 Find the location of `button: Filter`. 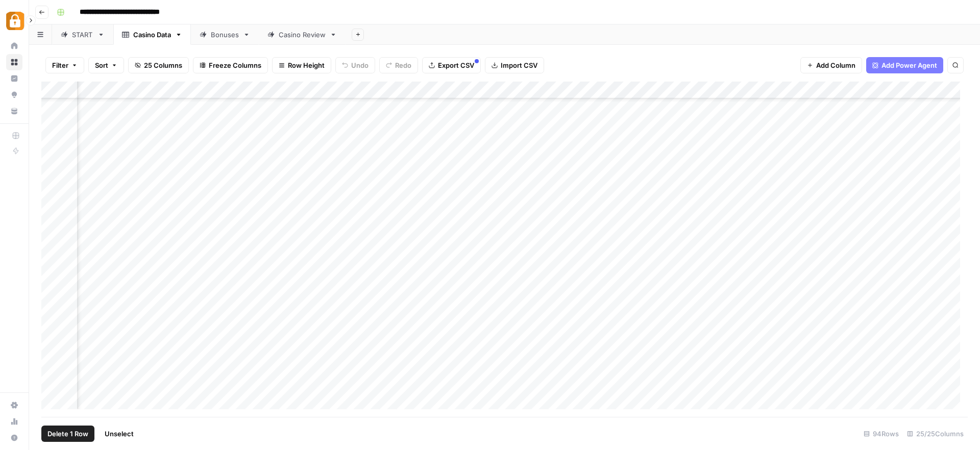

button: Filter is located at coordinates (65, 65).